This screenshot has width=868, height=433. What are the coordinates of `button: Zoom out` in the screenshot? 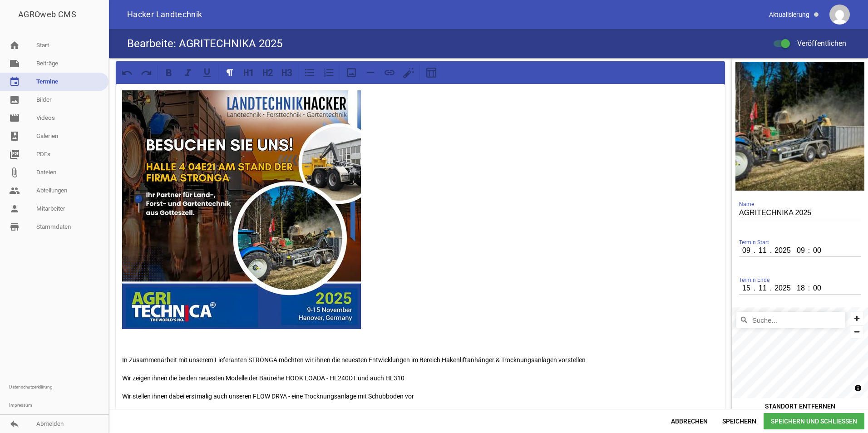 It's located at (857, 331).